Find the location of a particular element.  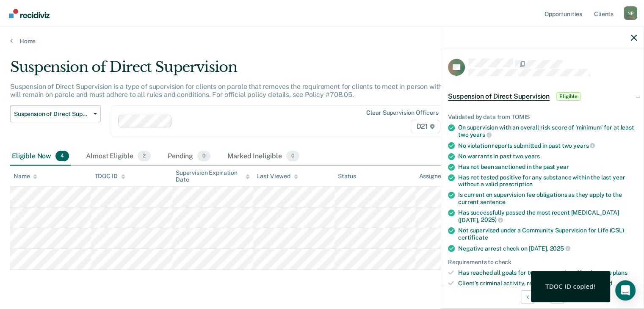

span: certificate is located at coordinates (473, 237).